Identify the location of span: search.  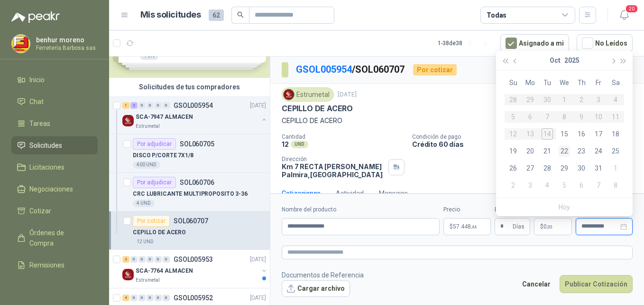
(240, 14).